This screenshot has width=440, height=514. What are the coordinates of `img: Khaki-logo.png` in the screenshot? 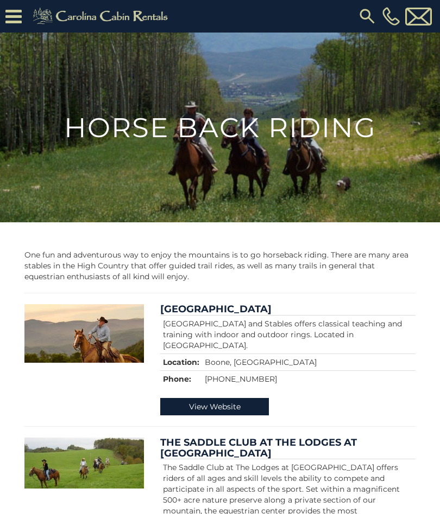 It's located at (102, 16).